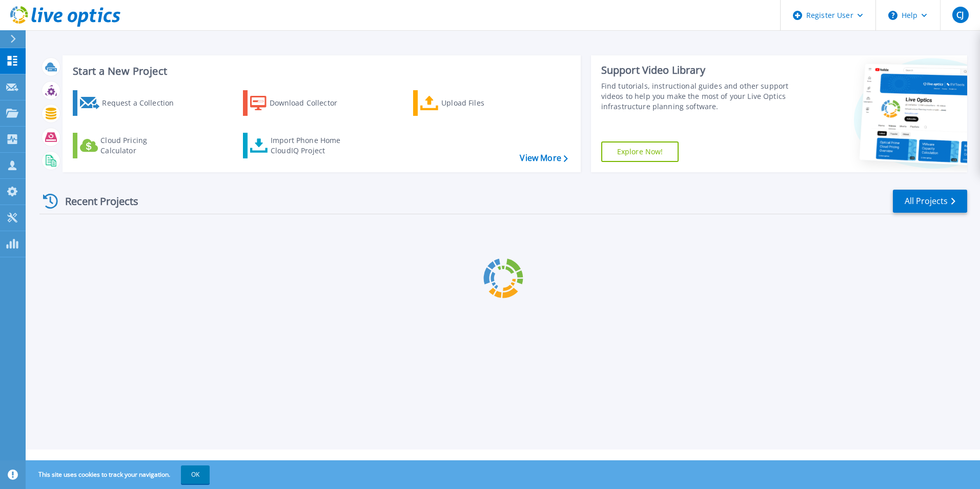 The width and height of the screenshot is (980, 489). What do you see at coordinates (310, 145) in the screenshot?
I see `div: Import Phone Home CloudIQ Project` at bounding box center [310, 145].